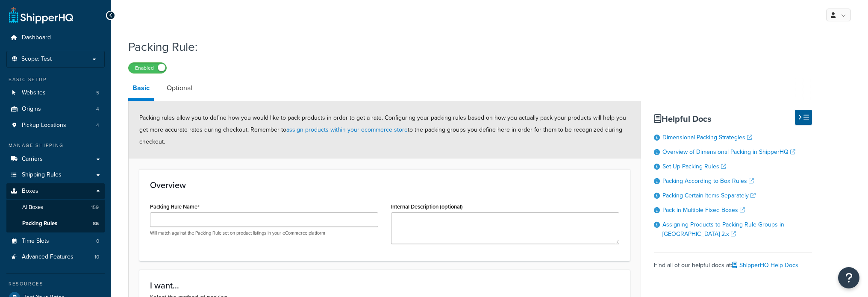 The image size is (868, 297). What do you see at coordinates (95, 207) in the screenshot?
I see `span: 159` at bounding box center [95, 207].